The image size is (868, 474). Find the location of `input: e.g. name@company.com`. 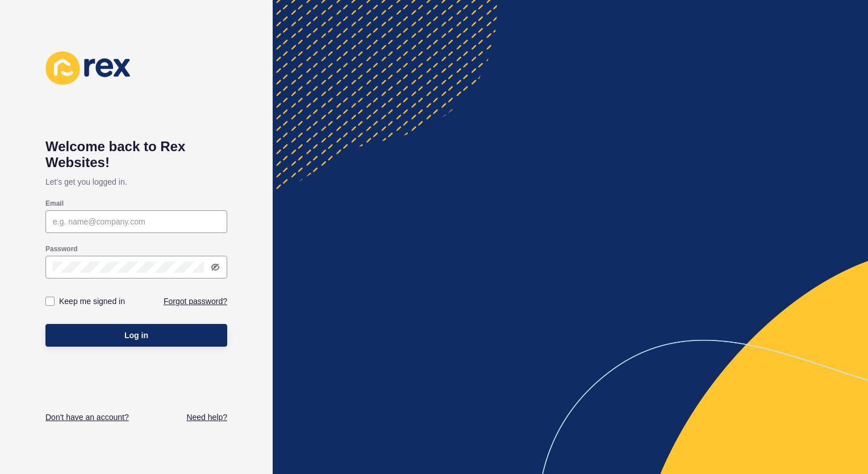

input: e.g. name@company.com is located at coordinates (136, 221).